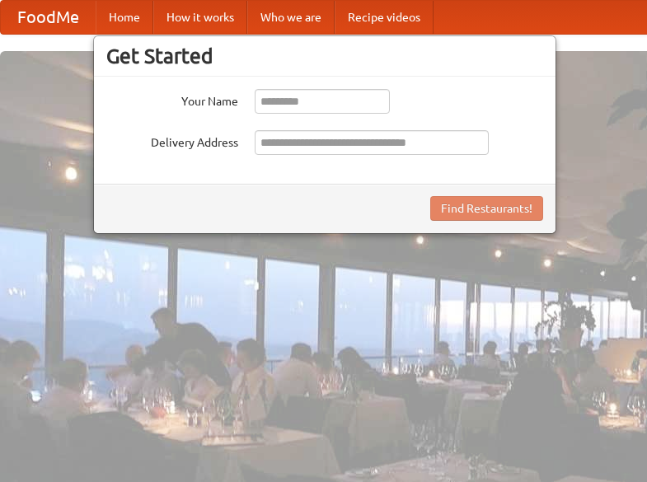 The width and height of the screenshot is (647, 482). Describe the element at coordinates (486, 209) in the screenshot. I see `button: Find Restaurants!` at that location.